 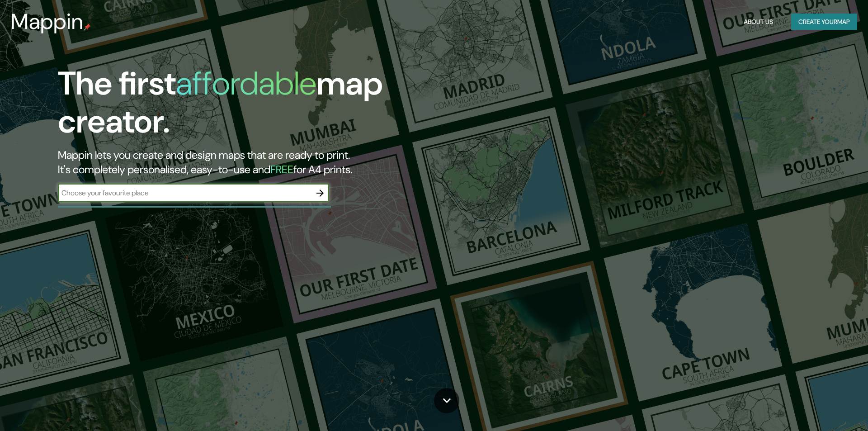 What do you see at coordinates (758, 22) in the screenshot?
I see `button: About Us` at bounding box center [758, 22].